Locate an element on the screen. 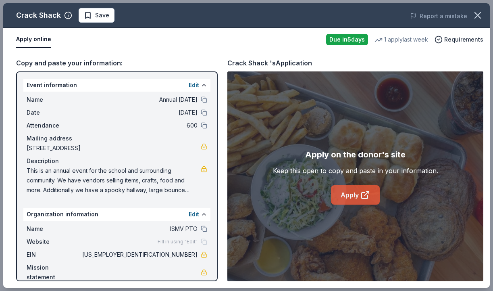 This screenshot has height=291, width=493. div: Crack Shack 's Application is located at coordinates (270, 63).